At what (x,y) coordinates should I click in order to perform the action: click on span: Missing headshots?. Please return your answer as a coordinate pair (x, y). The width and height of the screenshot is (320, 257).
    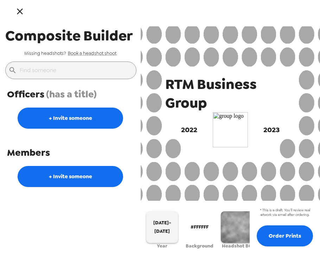
    Looking at the image, I should click on (45, 53).